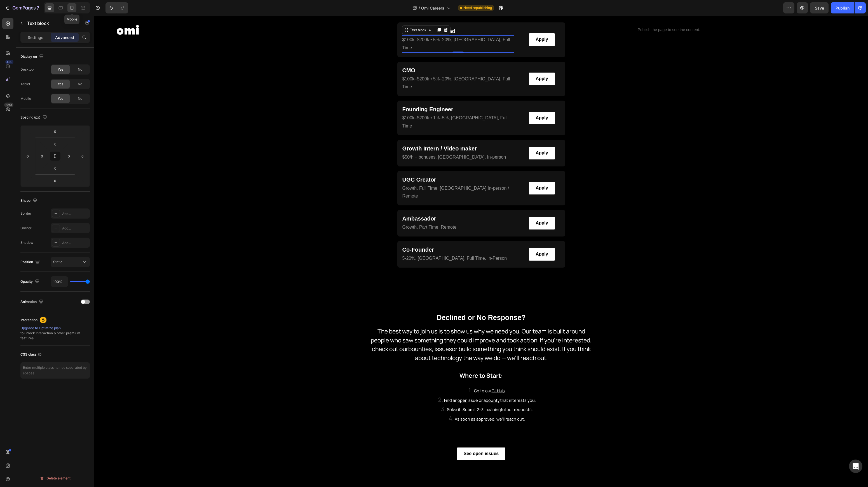 The height and width of the screenshot is (487, 868). What do you see at coordinates (387, 302) in the screenshot?
I see `strong: Declined or No Response?` at bounding box center [387, 302].